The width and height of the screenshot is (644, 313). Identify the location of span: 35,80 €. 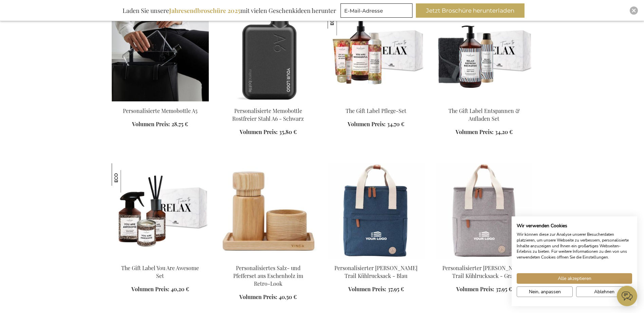
(288, 131).